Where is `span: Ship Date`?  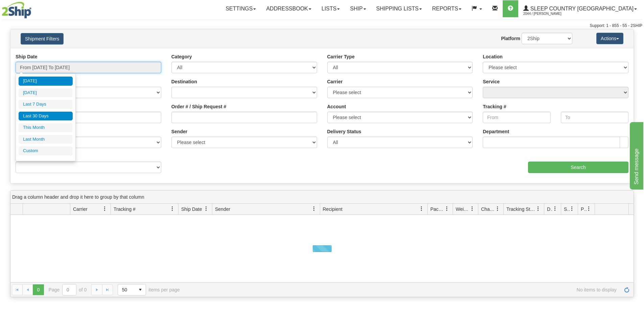 span: Ship Date is located at coordinates (191, 210).